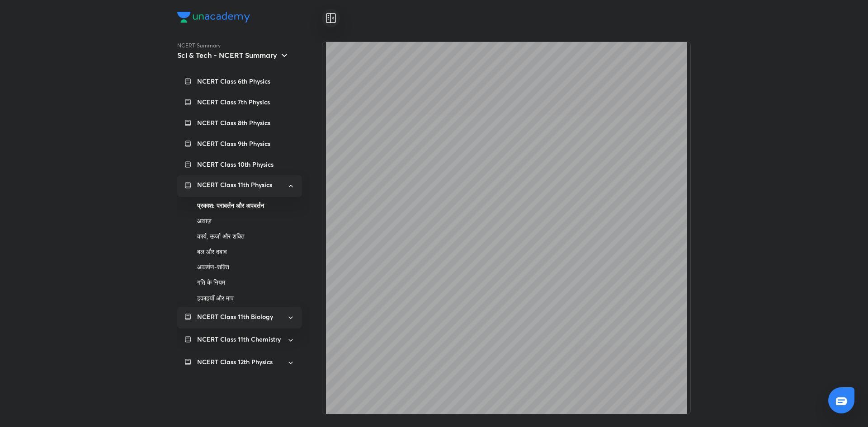  What do you see at coordinates (235, 317) in the screenshot?
I see `p: NCERT Class 11th Biology` at bounding box center [235, 317].